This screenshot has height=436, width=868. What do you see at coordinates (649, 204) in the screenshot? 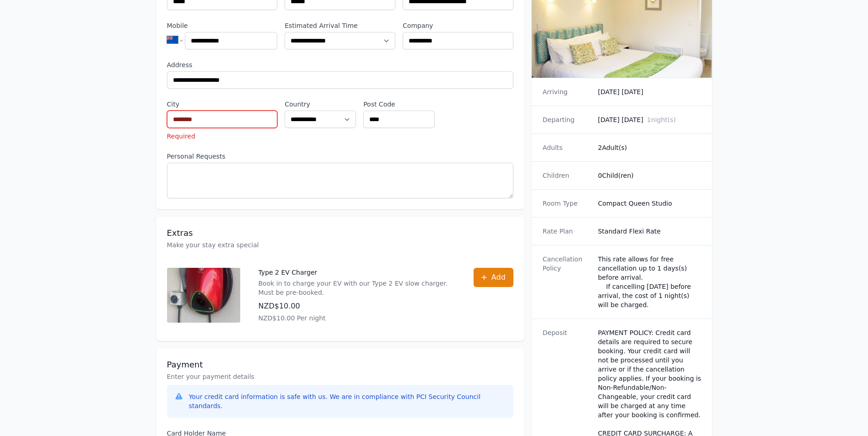
I see `dd: Compact Queen Studio` at bounding box center [649, 204].